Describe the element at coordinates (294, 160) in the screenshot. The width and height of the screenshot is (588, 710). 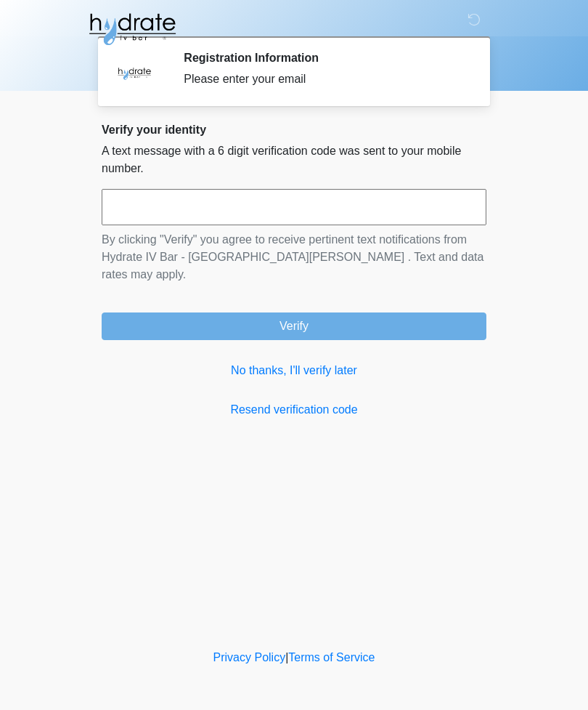
I see `p: A text message with a 6 digit verification code was sent to your mobile number.` at that location.